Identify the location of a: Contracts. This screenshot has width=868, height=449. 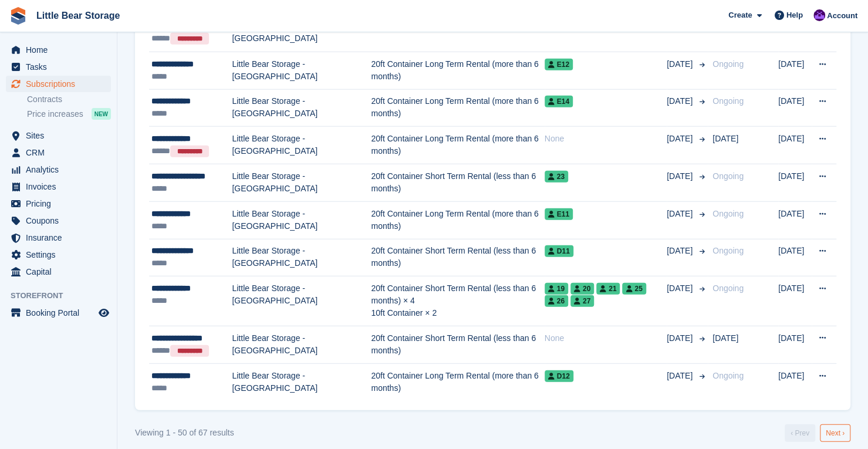
(69, 99).